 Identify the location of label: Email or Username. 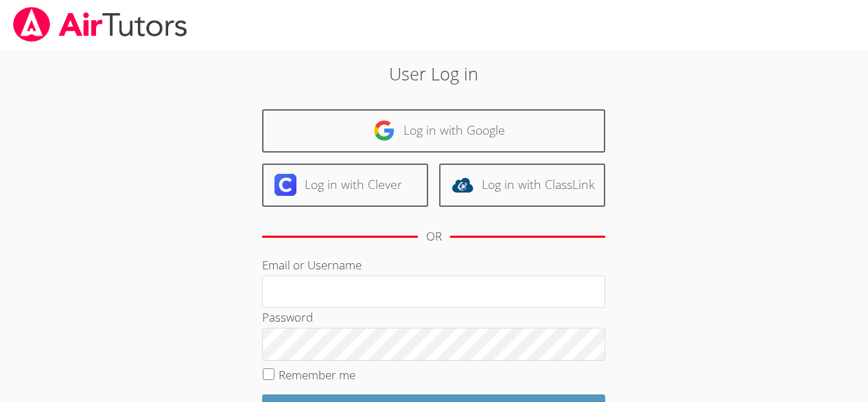
(312, 265).